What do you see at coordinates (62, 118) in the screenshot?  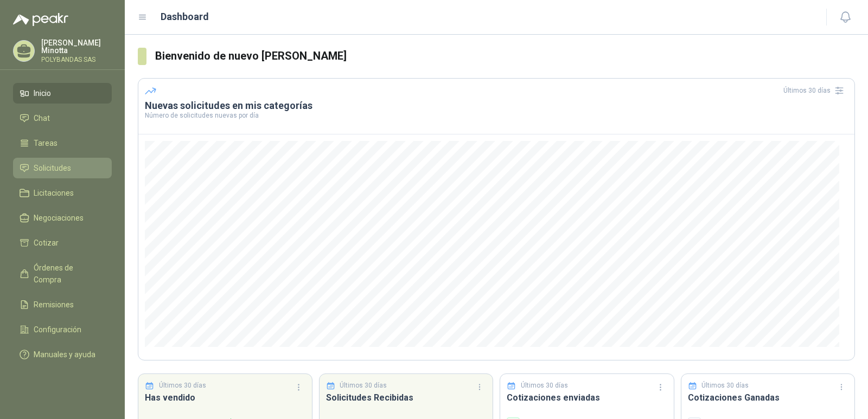 I see `a: Chat` at bounding box center [62, 118].